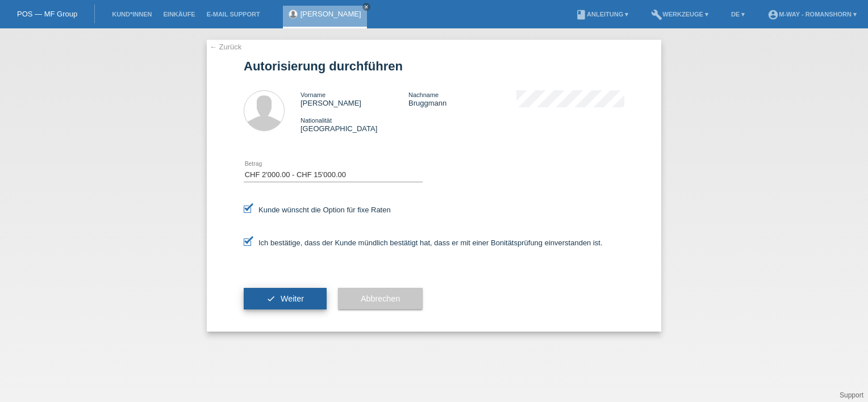 This screenshot has height=402, width=868. What do you see at coordinates (271, 299) in the screenshot?
I see `i: check` at bounding box center [271, 299].